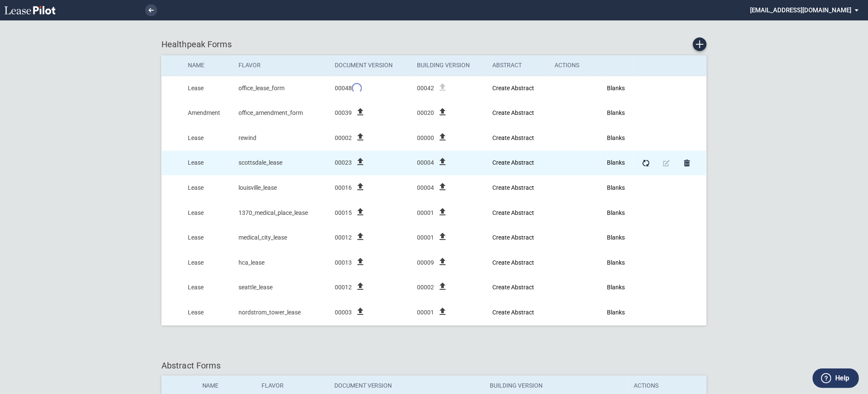  I want to click on div: Abstract Forms, so click(434, 365).